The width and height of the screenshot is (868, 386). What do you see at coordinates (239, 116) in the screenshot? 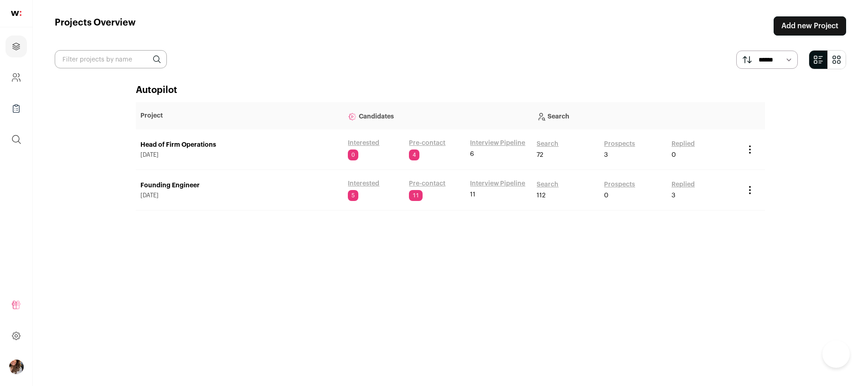
I see `p: Project` at bounding box center [239, 116].